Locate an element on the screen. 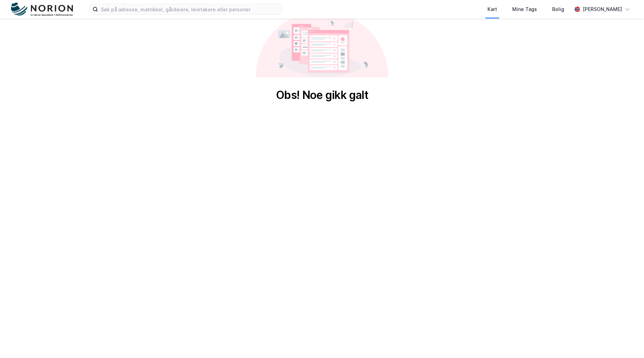 The image size is (644, 358). div: Kart is located at coordinates (492, 9).